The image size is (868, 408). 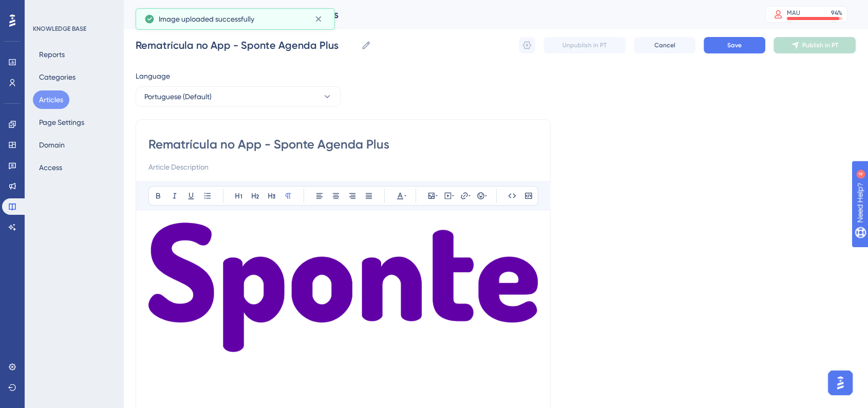 What do you see at coordinates (735, 45) in the screenshot?
I see `button: Save` at bounding box center [735, 45].